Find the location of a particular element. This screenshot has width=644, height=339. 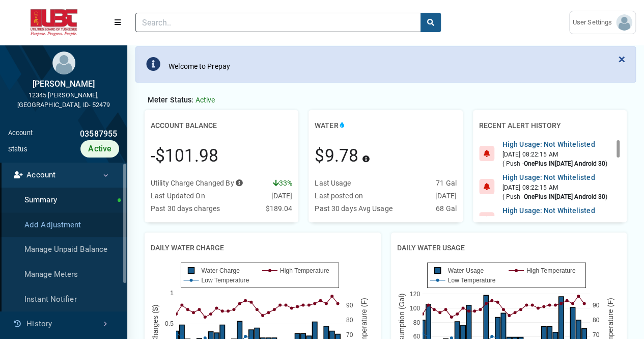

div: 68 Gal is located at coordinates (446, 208).